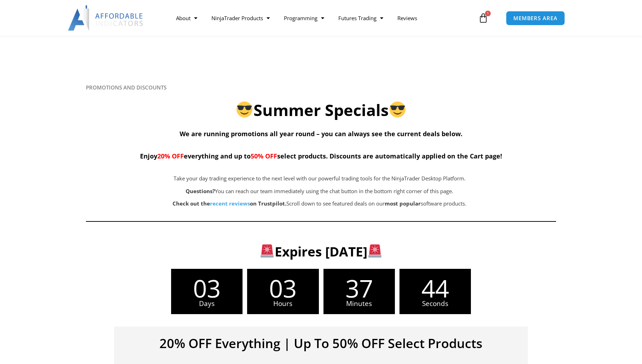 The width and height of the screenshot is (642, 364). Describe the element at coordinates (403, 204) in the screenshot. I see `b: most popular` at that location.